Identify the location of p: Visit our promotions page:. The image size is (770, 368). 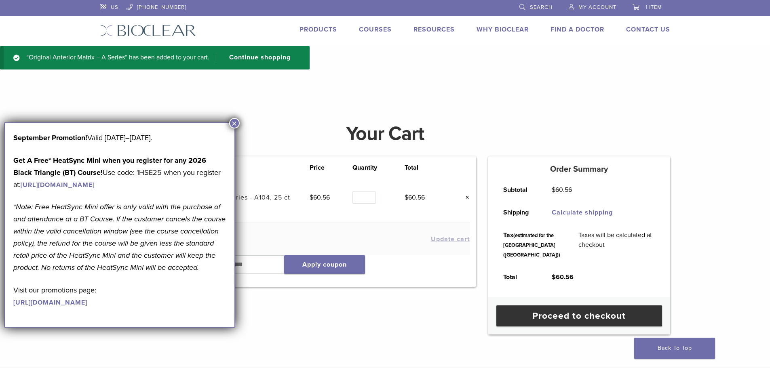
(120, 296).